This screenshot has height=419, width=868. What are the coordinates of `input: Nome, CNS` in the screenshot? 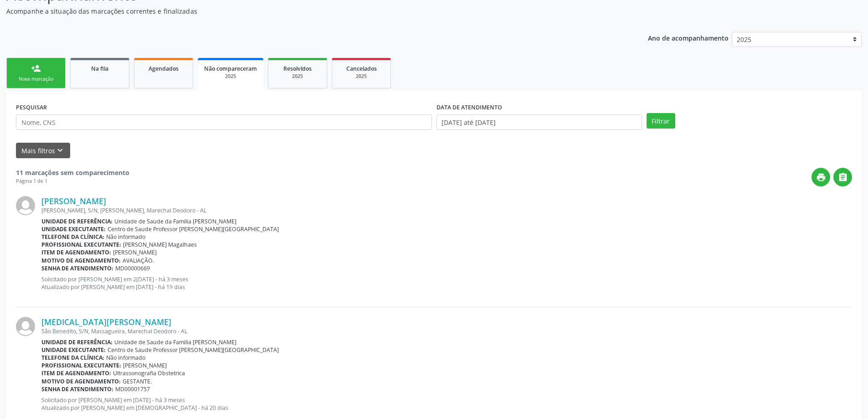 It's located at (224, 122).